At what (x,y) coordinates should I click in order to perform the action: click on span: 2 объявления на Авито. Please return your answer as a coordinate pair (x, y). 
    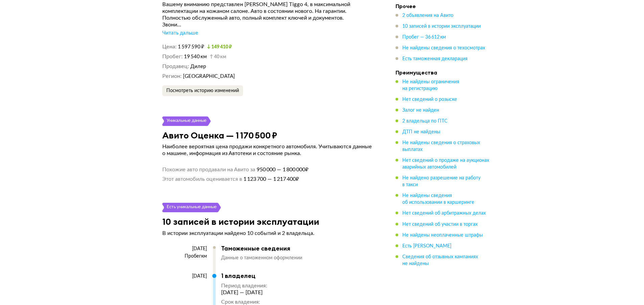
    Looking at the image, I should click on (428, 15).